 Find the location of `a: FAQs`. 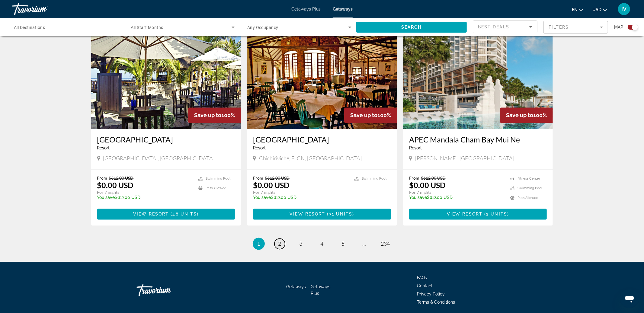

a: FAQs is located at coordinates (422, 278).